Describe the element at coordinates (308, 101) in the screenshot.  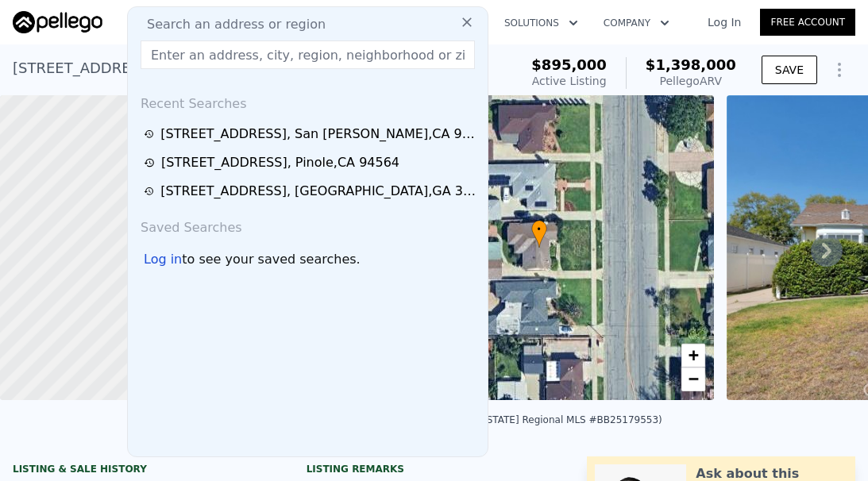
I see `div: Recent Searches` at that location.